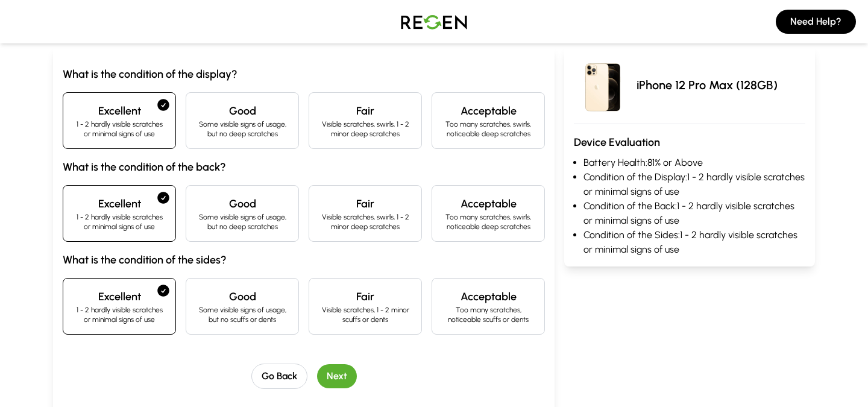 The width and height of the screenshot is (868, 407). I want to click on p: iPhone 12 Pro Max (128GB), so click(707, 85).